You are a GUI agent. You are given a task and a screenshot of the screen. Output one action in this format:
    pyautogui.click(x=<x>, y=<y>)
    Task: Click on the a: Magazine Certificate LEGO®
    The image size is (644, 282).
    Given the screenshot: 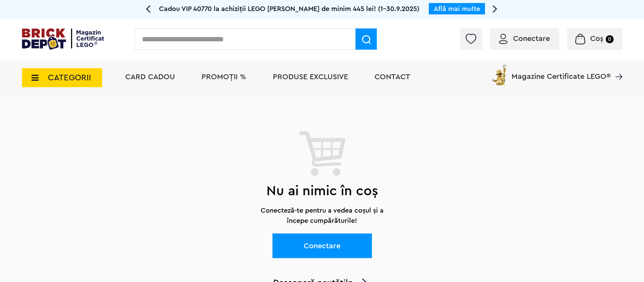 What is the action you would take?
    pyautogui.click(x=616, y=67)
    